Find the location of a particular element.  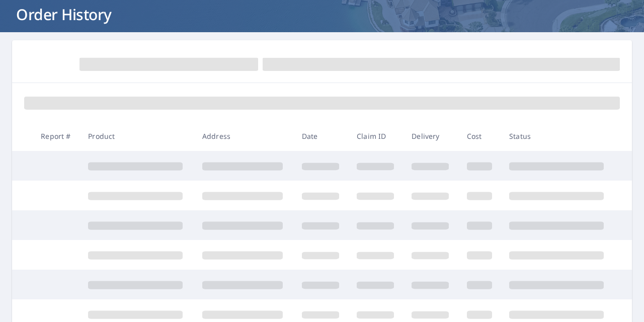

th: Status is located at coordinates (558, 136).